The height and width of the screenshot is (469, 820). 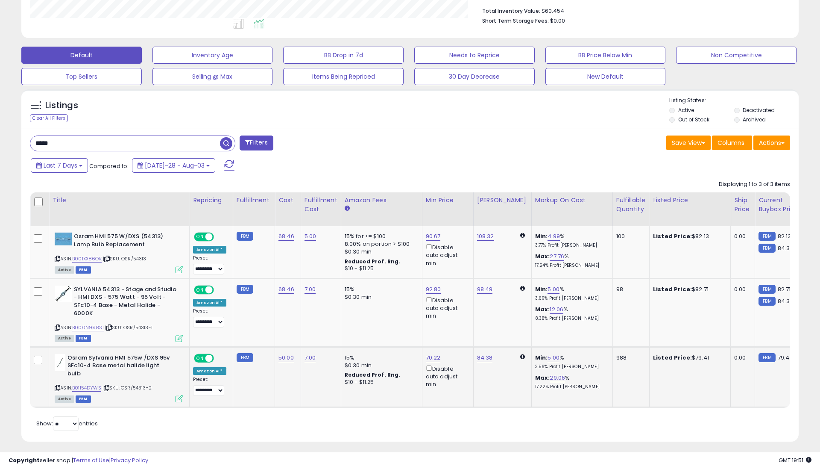 What do you see at coordinates (689, 236) in the screenshot?
I see `div: $82.13` at bounding box center [689, 236].